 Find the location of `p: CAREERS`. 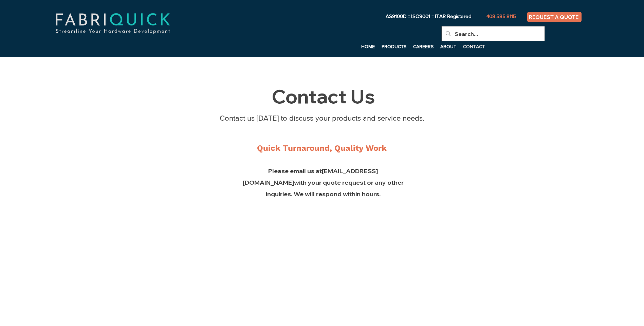

p: CAREERS is located at coordinates (424, 46).